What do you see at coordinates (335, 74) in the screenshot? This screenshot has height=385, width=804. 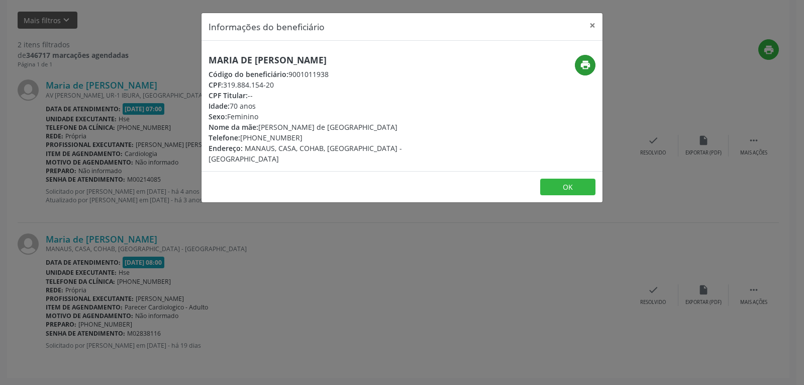 I see `div: 9001011938` at bounding box center [335, 74].